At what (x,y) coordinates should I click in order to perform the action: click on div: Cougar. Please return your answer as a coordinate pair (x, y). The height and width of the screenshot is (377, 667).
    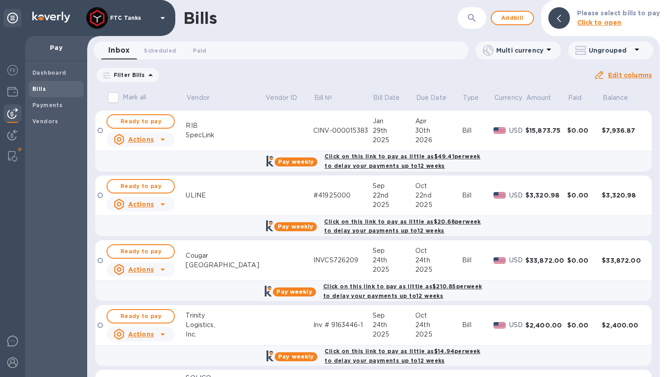
    Looking at the image, I should click on (225, 255).